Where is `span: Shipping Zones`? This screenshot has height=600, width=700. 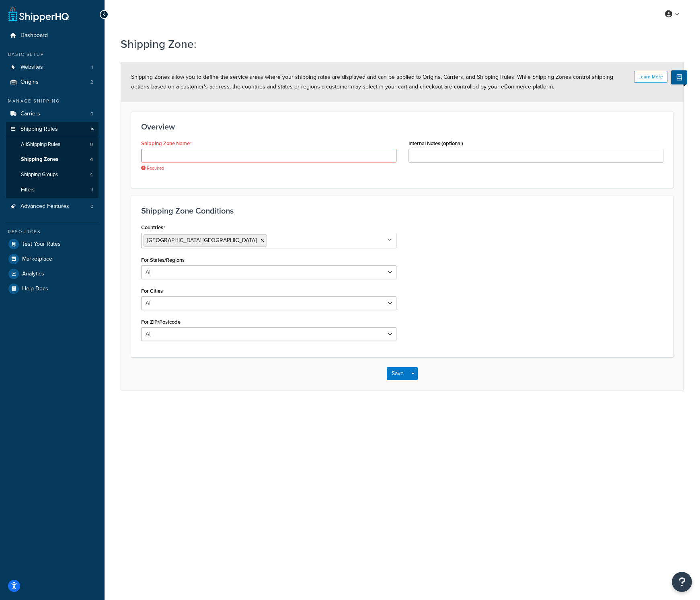
span: Shipping Zones is located at coordinates (39, 160).